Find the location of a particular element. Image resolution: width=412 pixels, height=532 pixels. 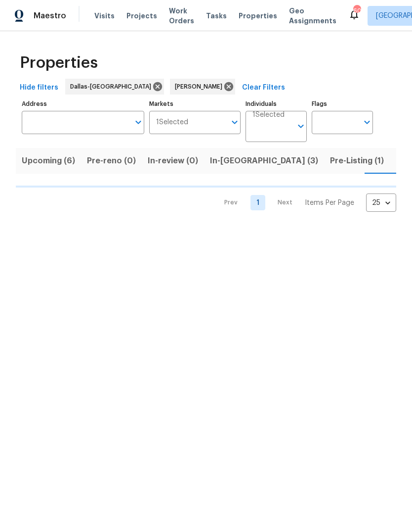

span: Clear Filters is located at coordinates (263, 88).